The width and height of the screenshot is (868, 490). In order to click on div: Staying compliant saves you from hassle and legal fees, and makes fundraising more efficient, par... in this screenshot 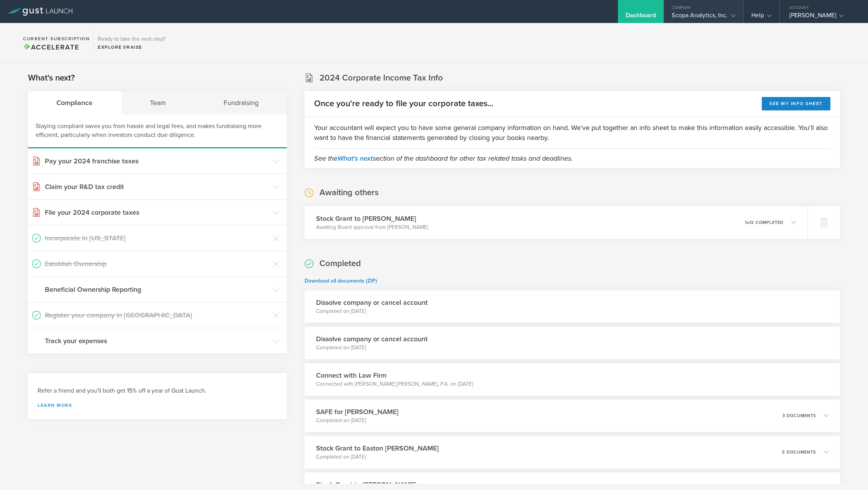, I will do `click(157, 131)`.